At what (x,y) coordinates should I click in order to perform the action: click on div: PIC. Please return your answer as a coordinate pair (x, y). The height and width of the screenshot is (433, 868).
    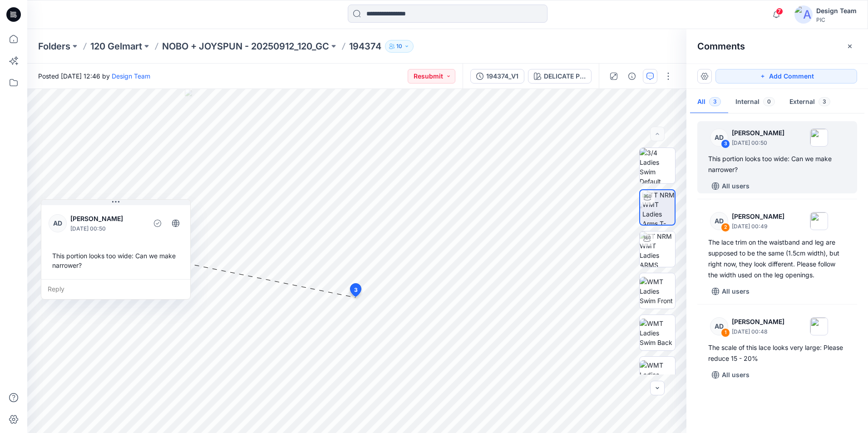
    Looking at the image, I should click on (836, 19).